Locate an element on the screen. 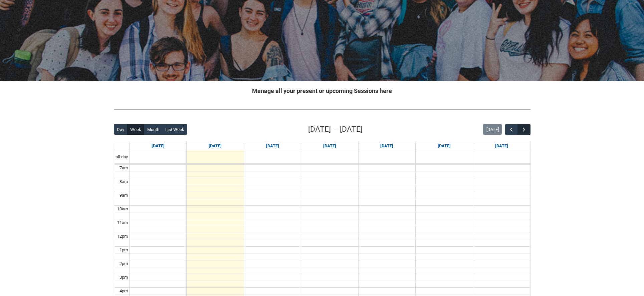 Image resolution: width=644 pixels, height=296 pixels. a: Go to September 8, 2025 is located at coordinates (215, 146).